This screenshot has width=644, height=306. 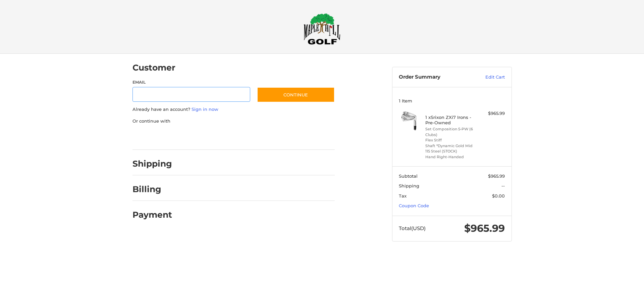 What do you see at coordinates (434, 77) in the screenshot?
I see `h3: Order Summary` at bounding box center [434, 77].